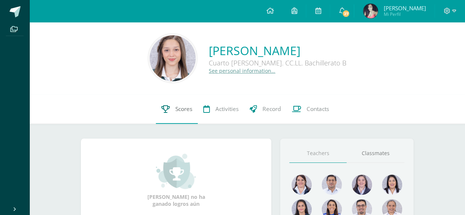 This screenshot has width=465, height=215. What do you see at coordinates (272, 109) in the screenshot?
I see `span: Record` at bounding box center [272, 109].